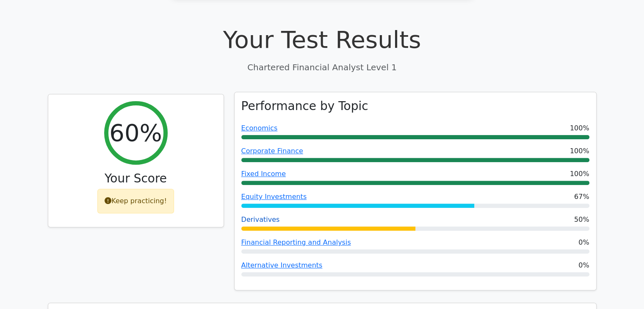  What do you see at coordinates (263, 174) in the screenshot?
I see `a: Fixed Income` at bounding box center [263, 174].